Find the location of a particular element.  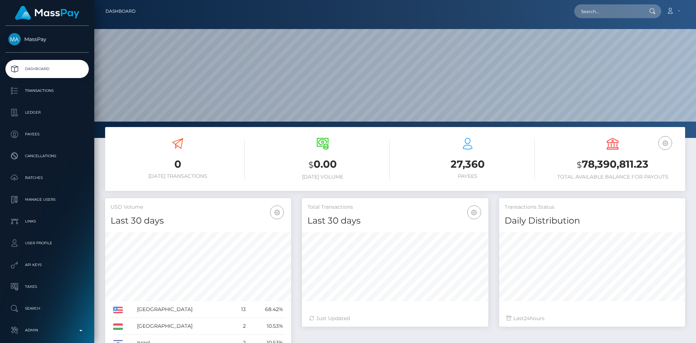

span: MassPay is located at coordinates (47, 39).